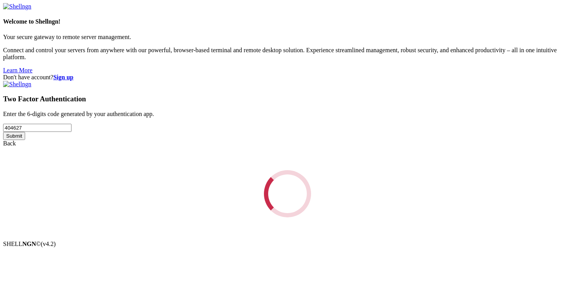 This screenshot has height=292, width=575. What do you see at coordinates (14, 136) in the screenshot?
I see `input: Submit` at bounding box center [14, 136].